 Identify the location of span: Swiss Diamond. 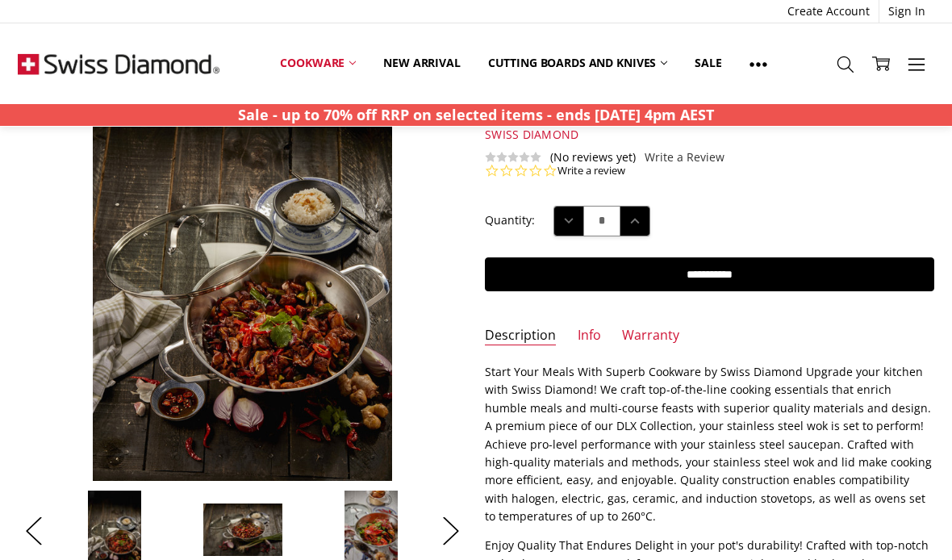
(532, 134).